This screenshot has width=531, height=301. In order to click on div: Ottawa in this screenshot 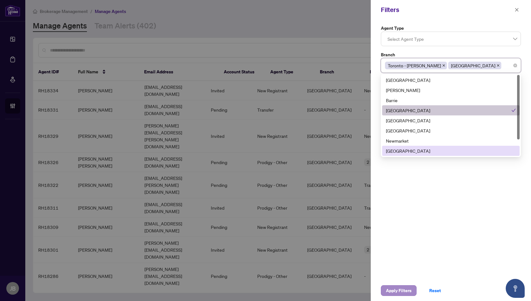, I will do `click(451, 151)`.